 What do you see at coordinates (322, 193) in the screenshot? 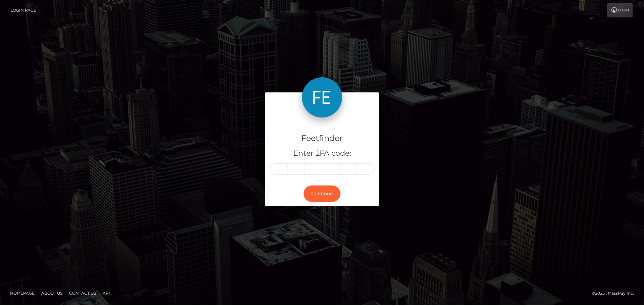
I see `button: Continue` at bounding box center [322, 193].